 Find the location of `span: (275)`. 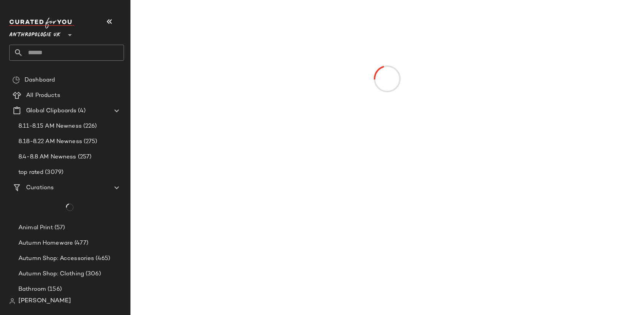

span: (275) is located at coordinates (90, 141).